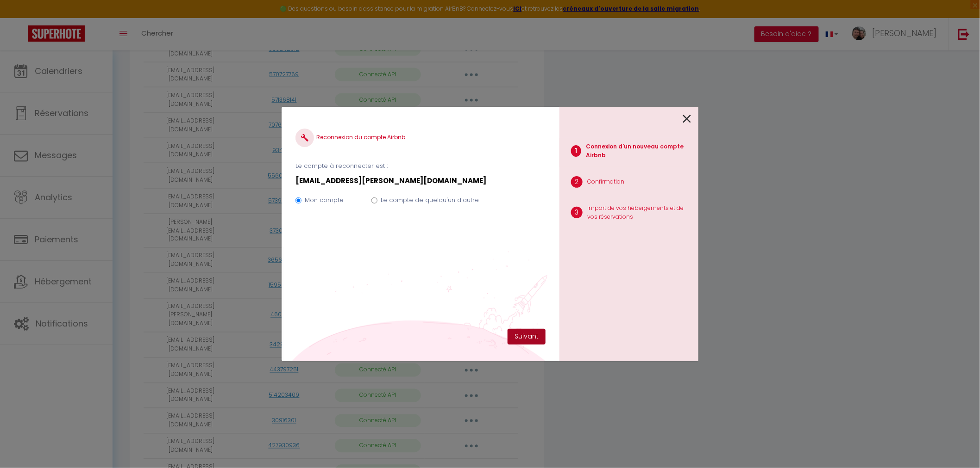 This screenshot has height=468, width=980. Describe the element at coordinates (606, 182) in the screenshot. I see `p: Confirmation` at that location.